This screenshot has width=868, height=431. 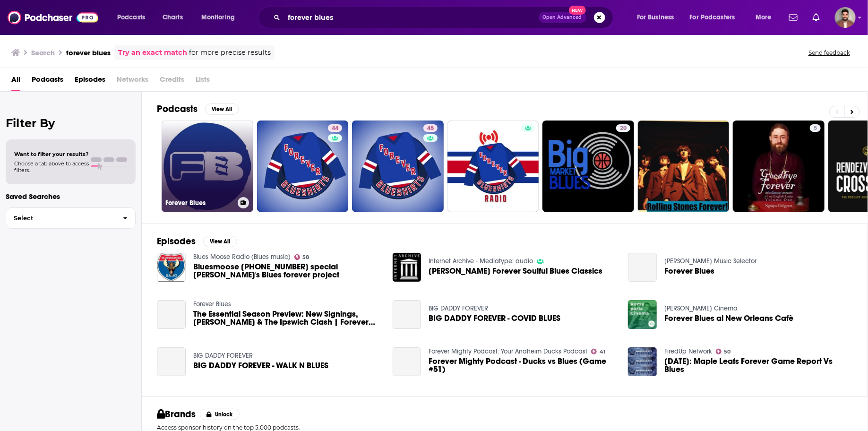 What do you see at coordinates (176, 242) in the screenshot?
I see `h2: Episodes` at bounding box center [176, 242].